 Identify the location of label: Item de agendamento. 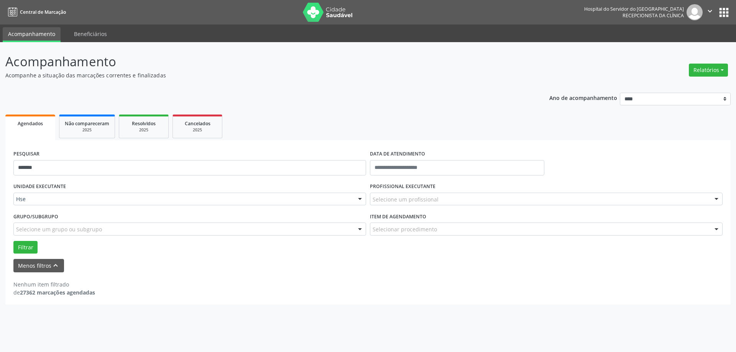
(398, 217).